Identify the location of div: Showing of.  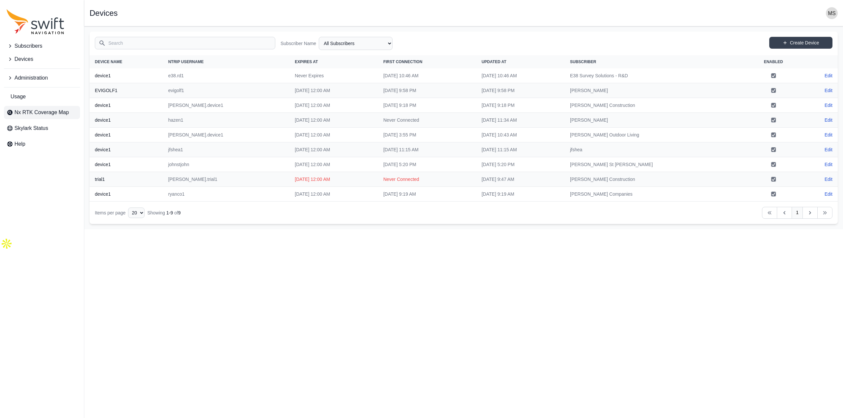
(164, 213).